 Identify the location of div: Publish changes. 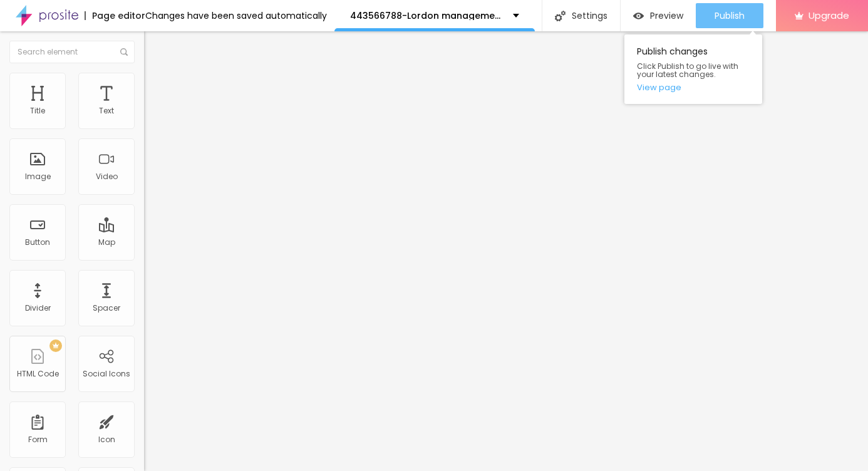
(693, 69).